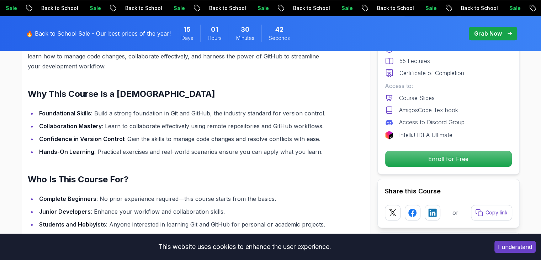 This screenshot has width=541, height=260. Describe the element at coordinates (515, 246) in the screenshot. I see `button: Accept cookies` at that location.